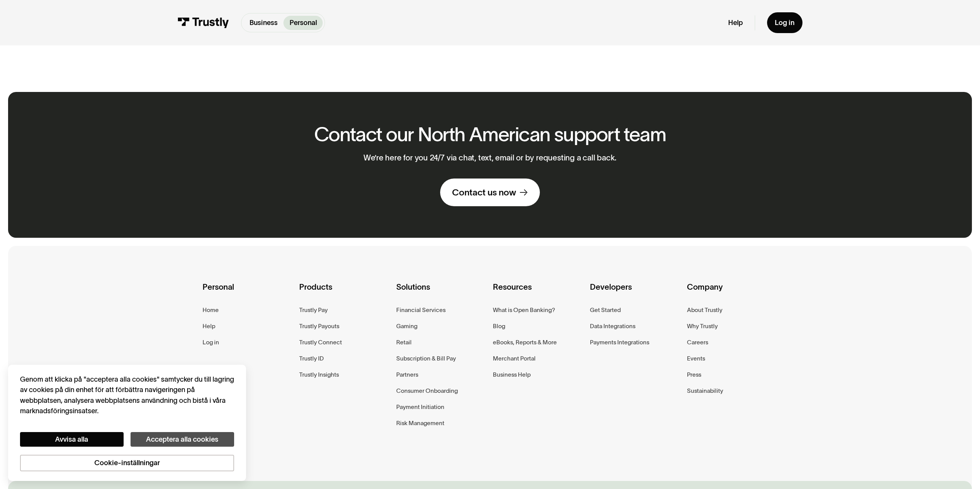  I want to click on p: Business, so click(263, 23).